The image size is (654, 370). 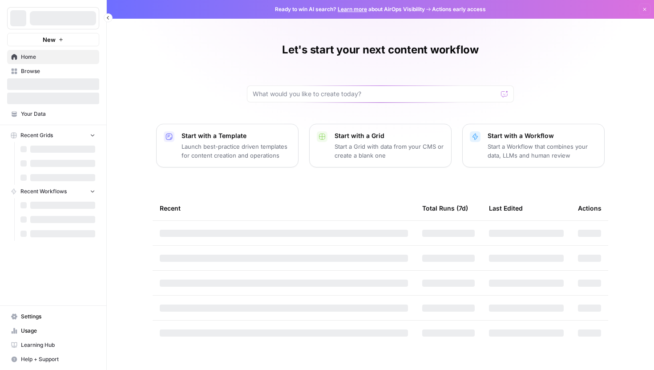 What do you see at coordinates (459, 9) in the screenshot?
I see `span: Actions early access` at bounding box center [459, 9].